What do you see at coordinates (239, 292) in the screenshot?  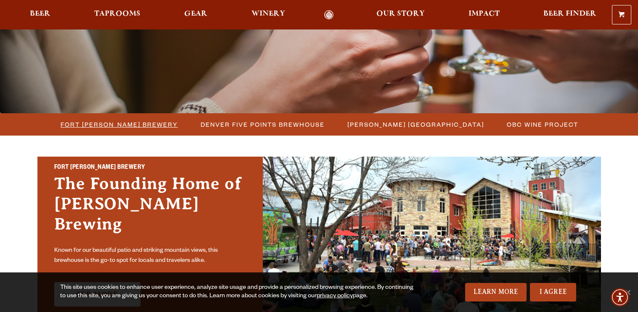 I see `div: This site uses cookies to enhance user experience, analyze site usage and provide a personalized ...` at bounding box center [239, 292].